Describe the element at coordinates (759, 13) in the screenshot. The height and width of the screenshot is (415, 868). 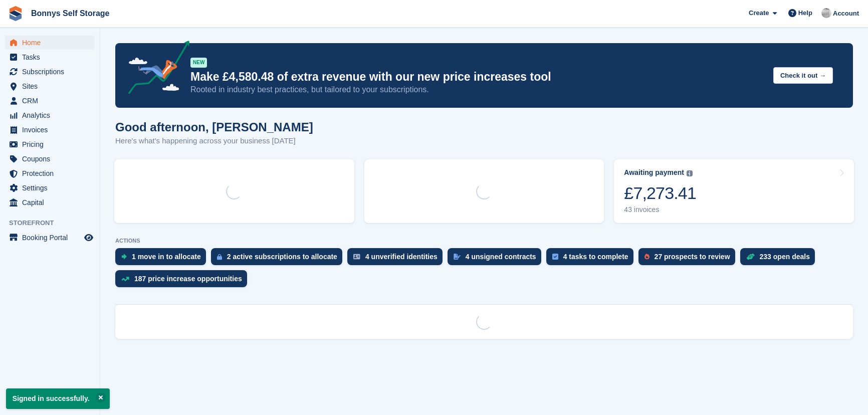
I see `span: Create` at that location.